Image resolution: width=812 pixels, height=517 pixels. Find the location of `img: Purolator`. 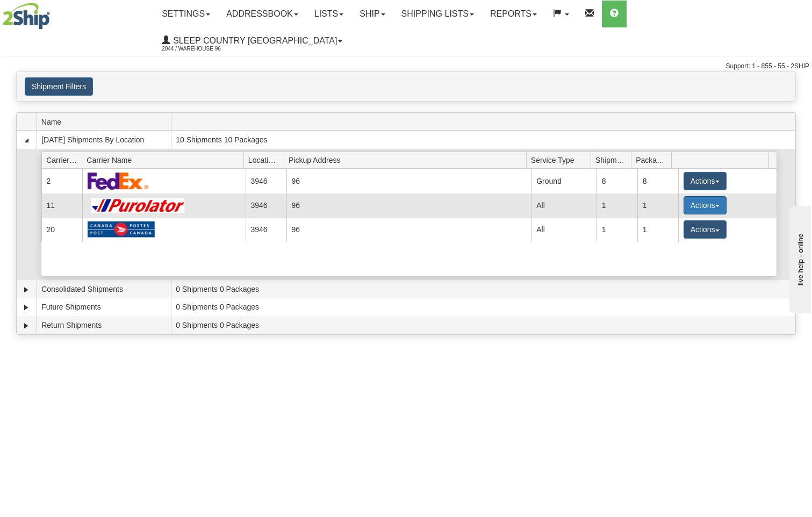

img: Purolator is located at coordinates (138, 205).